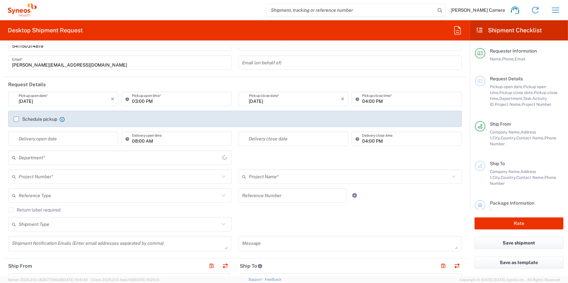  Describe the element at coordinates (500, 124) in the screenshot. I see `span: Ship From` at that location.